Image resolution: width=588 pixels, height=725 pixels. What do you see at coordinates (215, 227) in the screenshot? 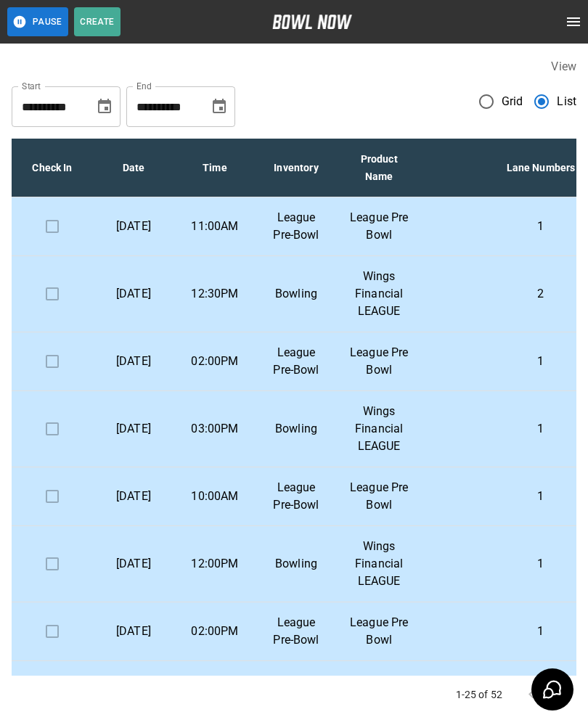
I see `p: 11:00AM` at bounding box center [215, 227].